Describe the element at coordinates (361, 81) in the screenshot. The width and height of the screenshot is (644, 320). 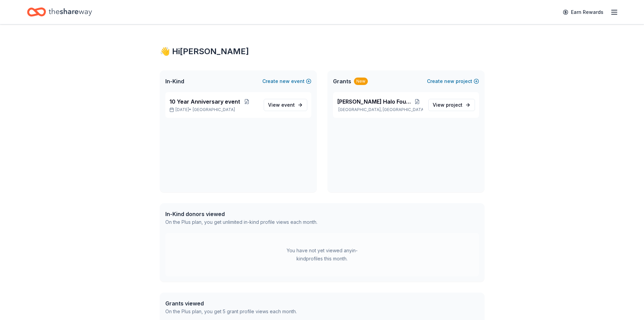
I see `div: New` at that location.